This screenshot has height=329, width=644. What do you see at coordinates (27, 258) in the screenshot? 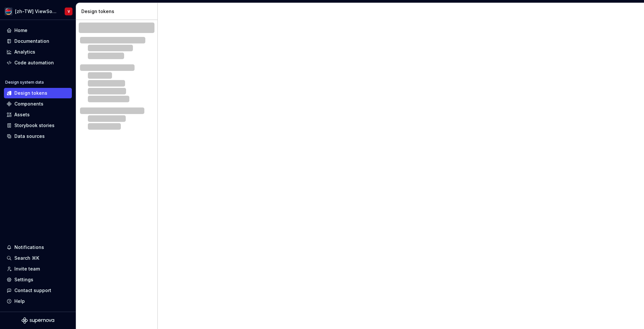
I see `div: Search ⌘K` at bounding box center [27, 258].